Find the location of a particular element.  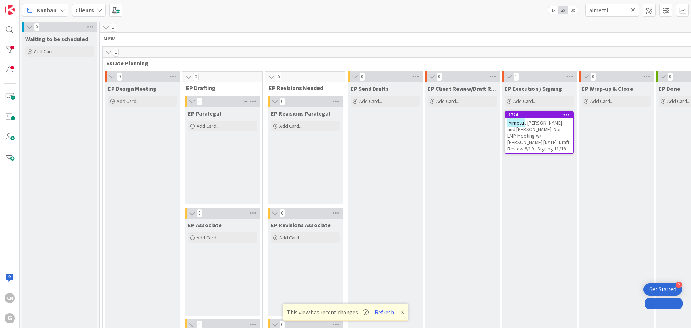

button: Refresh is located at coordinates (384, 312).